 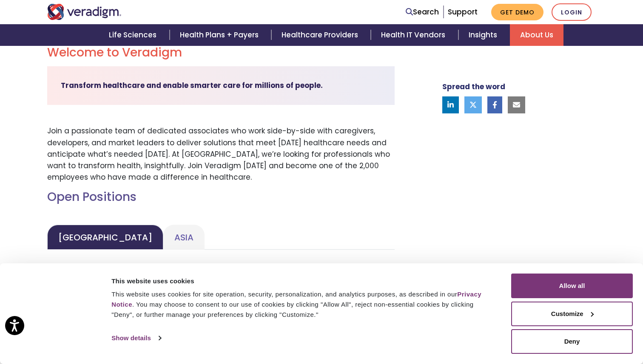 What do you see at coordinates (474, 87) in the screenshot?
I see `strong: Spread the word` at bounding box center [474, 87].